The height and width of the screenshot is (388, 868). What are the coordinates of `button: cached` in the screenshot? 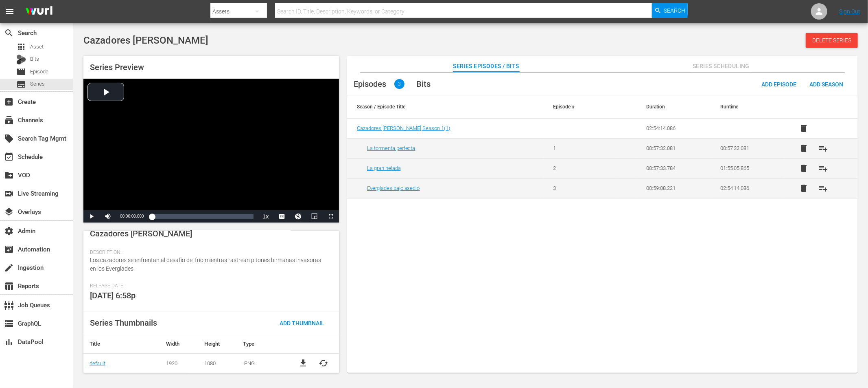 It's located at (324, 363).